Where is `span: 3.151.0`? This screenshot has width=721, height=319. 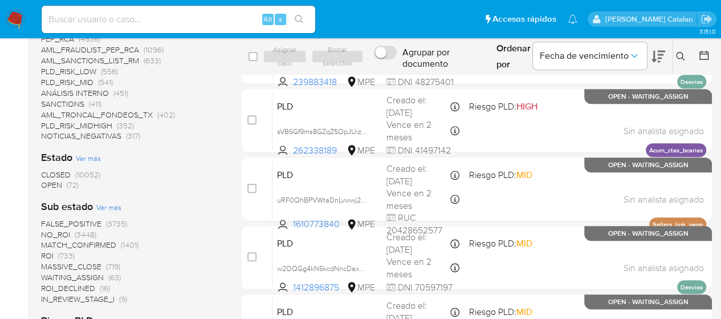 span: 3.151.0 is located at coordinates (707, 31).